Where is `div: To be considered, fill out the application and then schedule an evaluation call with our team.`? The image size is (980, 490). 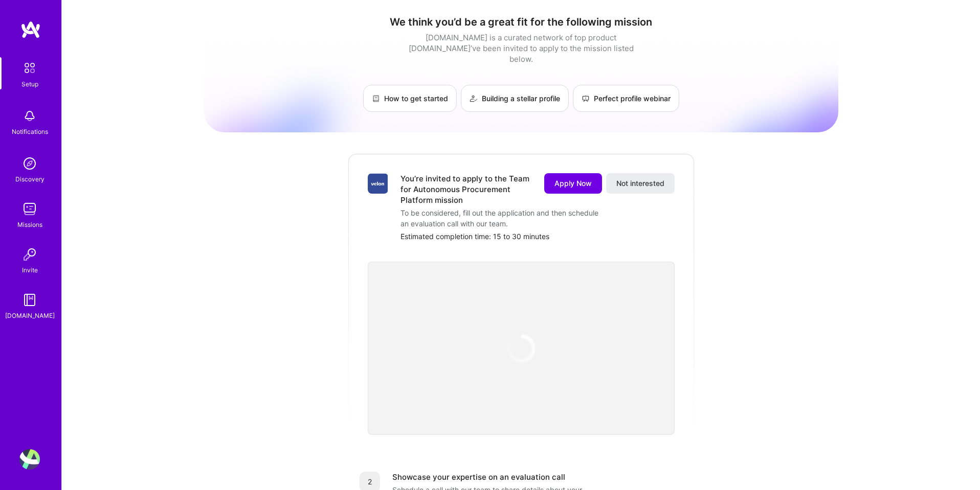 div: To be considered, fill out the application and then schedule an evaluation call with our team. is located at coordinates (503, 218).